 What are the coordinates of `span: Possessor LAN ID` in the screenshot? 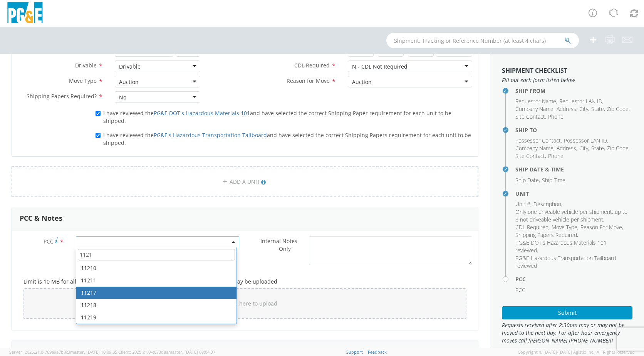 It's located at (585, 140).